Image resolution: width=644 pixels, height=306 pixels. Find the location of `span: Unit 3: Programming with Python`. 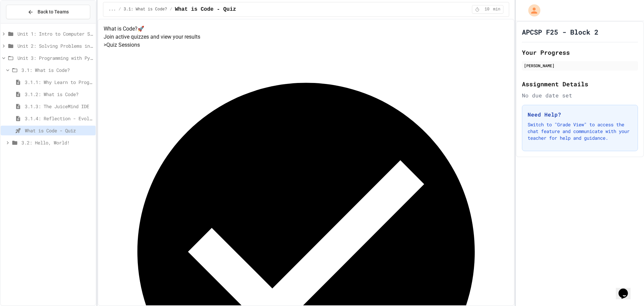

span: Unit 3: Programming with Python is located at coordinates (55, 58).